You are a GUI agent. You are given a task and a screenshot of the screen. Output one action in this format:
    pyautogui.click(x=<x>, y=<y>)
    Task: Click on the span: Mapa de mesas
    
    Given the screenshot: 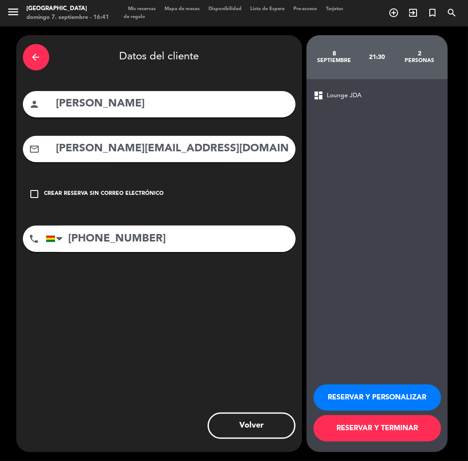 What is the action you would take?
    pyautogui.click(x=182, y=9)
    